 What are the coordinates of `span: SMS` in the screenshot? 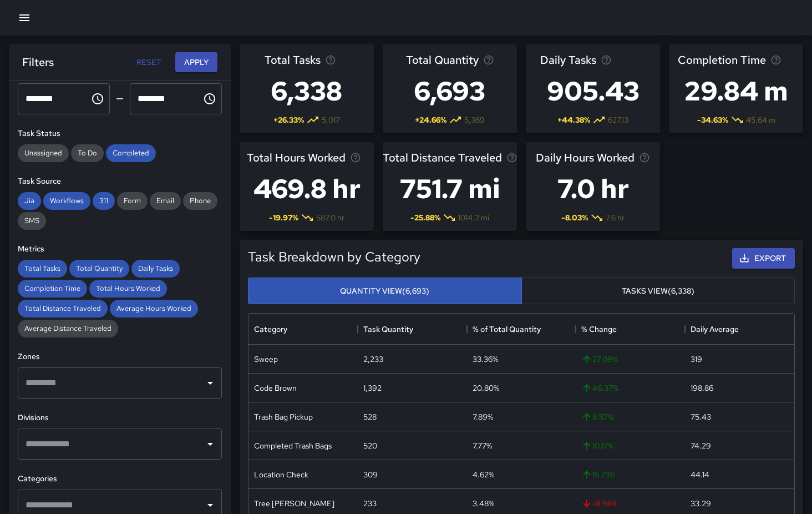 It's located at (31, 220).